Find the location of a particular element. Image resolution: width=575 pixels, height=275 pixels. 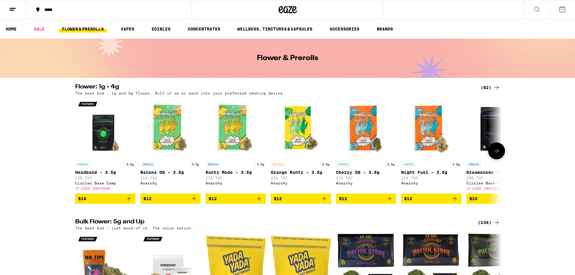

a: Open page for Night Fuel - 3.5g from Anarchy is located at coordinates (432, 146).